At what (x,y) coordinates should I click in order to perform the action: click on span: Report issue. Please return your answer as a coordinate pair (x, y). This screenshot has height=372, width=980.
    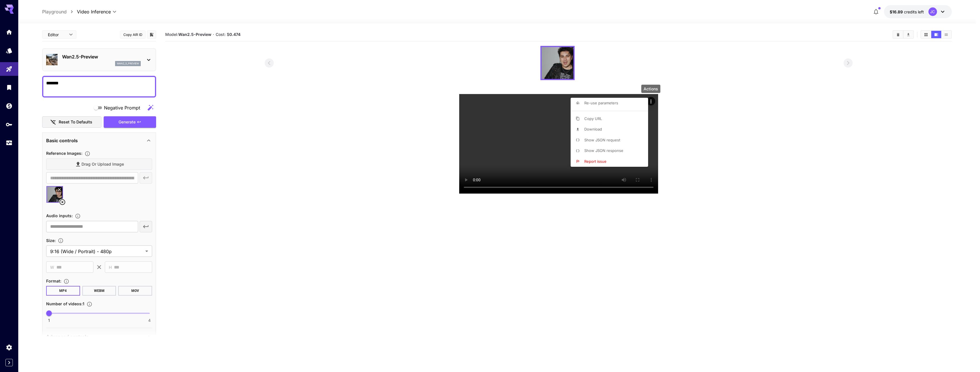
    Looking at the image, I should click on (596, 162).